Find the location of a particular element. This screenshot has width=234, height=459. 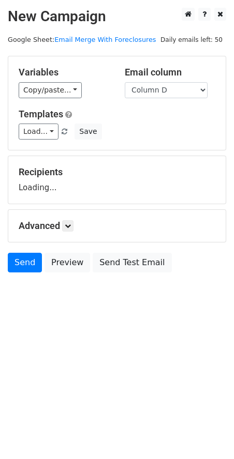

h5: Variables is located at coordinates (64, 72).